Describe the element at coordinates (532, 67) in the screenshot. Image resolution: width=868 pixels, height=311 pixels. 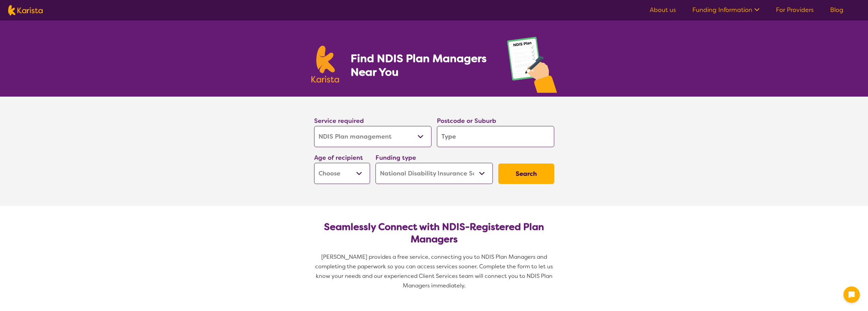
I see `img: plan-management` at that location.